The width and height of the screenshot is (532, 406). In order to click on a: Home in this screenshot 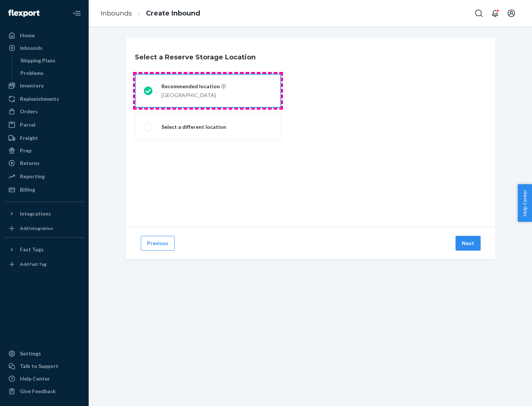, I will do `click(44, 36)`.